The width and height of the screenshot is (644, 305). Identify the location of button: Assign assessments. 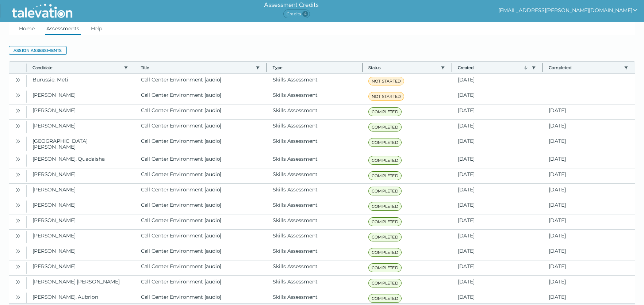
(38, 50).